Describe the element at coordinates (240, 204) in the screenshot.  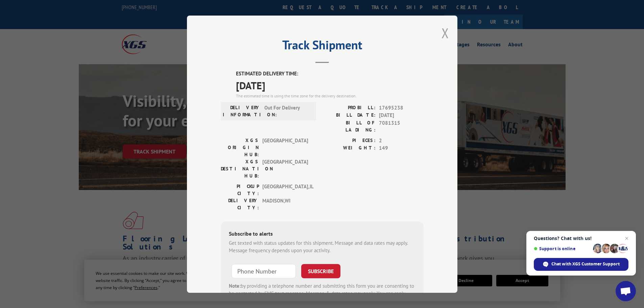
I see `label: DELIVERY CITY:` at that location.